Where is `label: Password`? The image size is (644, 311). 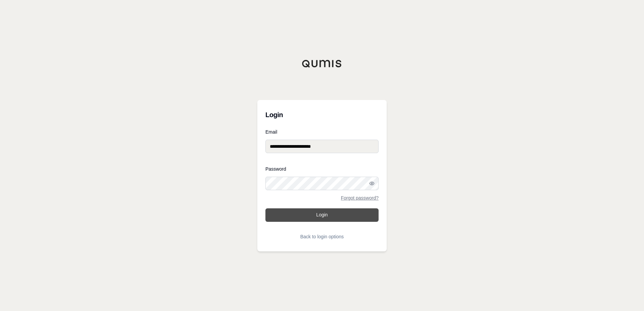
label: Password is located at coordinates (322, 169).